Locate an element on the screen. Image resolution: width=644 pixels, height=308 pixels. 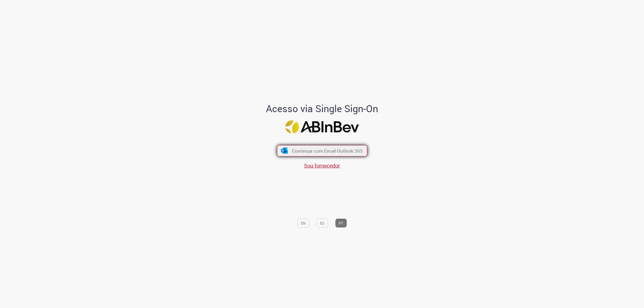
button: PT is located at coordinates (341, 223).